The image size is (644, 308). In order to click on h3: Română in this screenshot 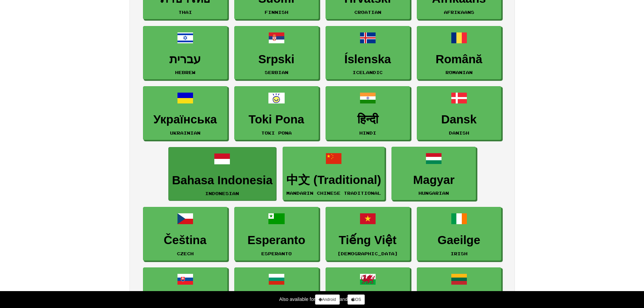, I will do `click(459, 59)`.